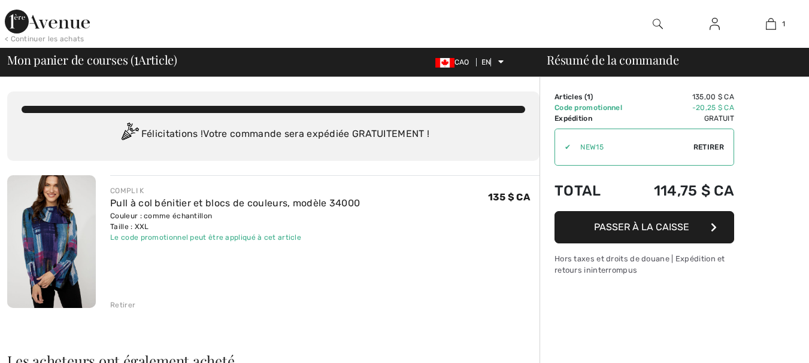 The height and width of the screenshot is (363, 809). I want to click on font: Code promotionnel, so click(588, 108).